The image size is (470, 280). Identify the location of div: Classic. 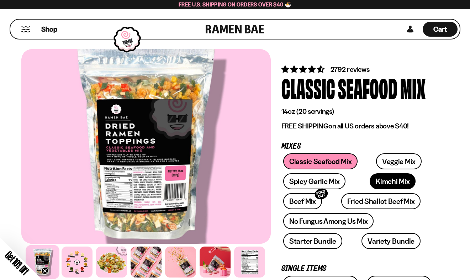
(308, 87).